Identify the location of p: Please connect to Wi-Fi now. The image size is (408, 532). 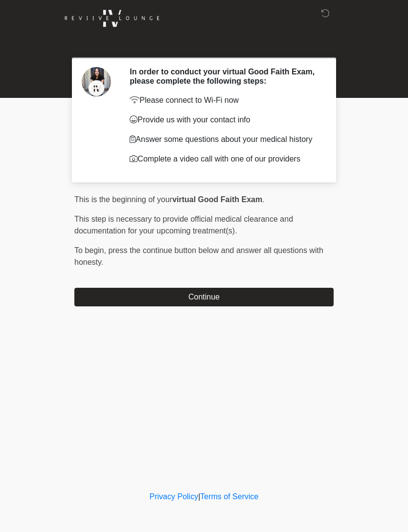
(224, 100).